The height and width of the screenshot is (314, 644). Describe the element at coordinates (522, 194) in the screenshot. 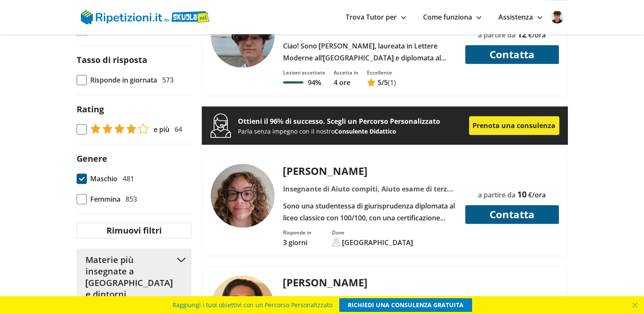

I see `span: 10` at that location.